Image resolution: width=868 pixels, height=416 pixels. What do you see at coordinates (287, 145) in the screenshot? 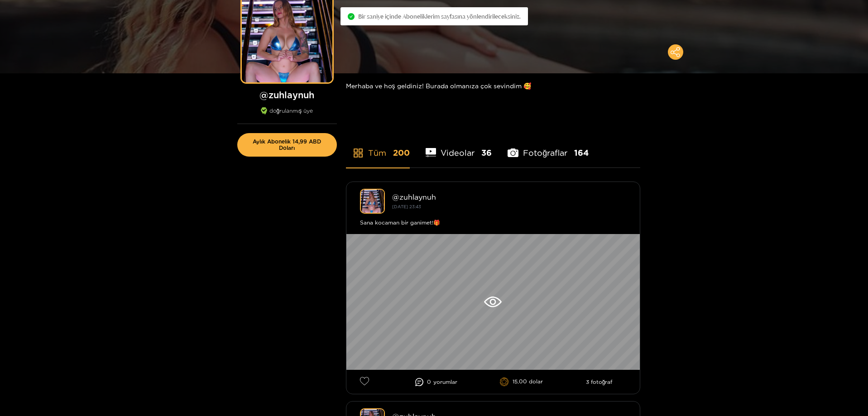
I see `button: Aylık Abonelik 14,99 ABD Doları` at bounding box center [287, 145].